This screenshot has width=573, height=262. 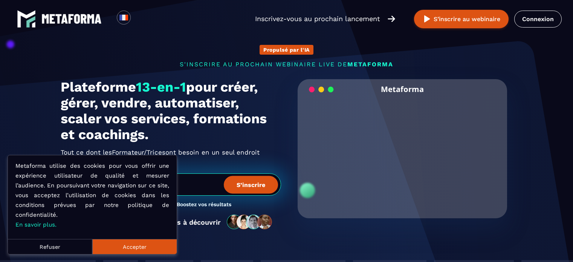 What do you see at coordinates (370, 64) in the screenshot?
I see `span: METAFORMA` at bounding box center [370, 64].